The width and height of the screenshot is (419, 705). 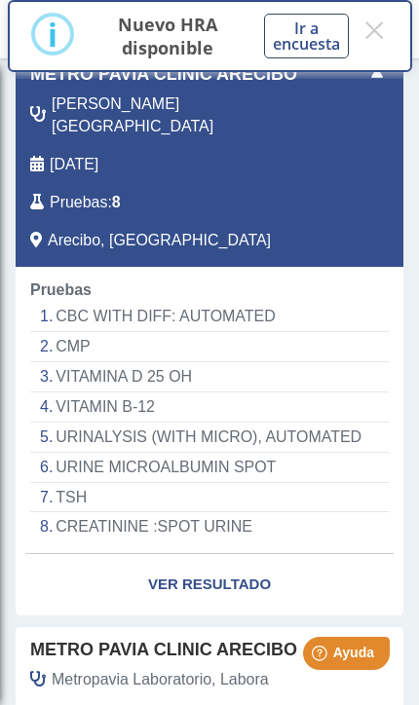 I want to click on li: CBC WITH DIFF: AUTOMATED, so click(x=209, y=317).